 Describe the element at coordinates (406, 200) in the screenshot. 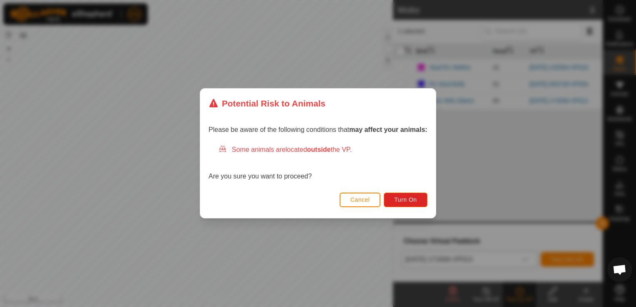

I see `span: Turn On` at that location.